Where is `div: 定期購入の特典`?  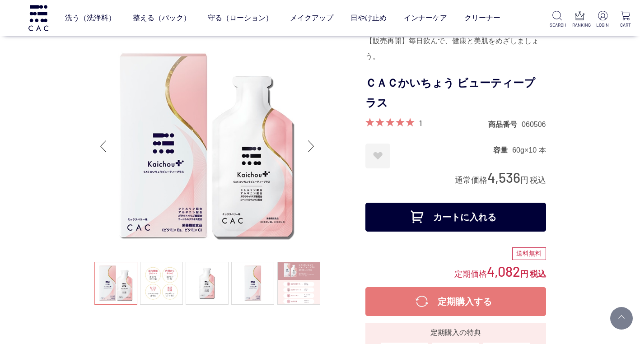
div: 定期購入の特典 is located at coordinates (456, 333).